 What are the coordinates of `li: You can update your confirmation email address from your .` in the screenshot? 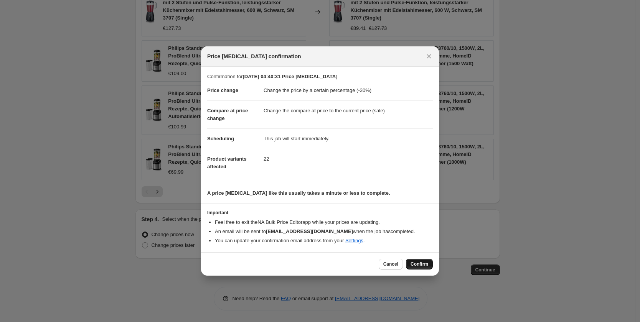 It's located at (324, 241).